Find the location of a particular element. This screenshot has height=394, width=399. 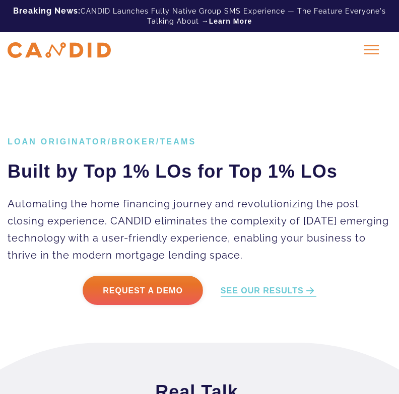

a: Request a Demo is located at coordinates (142, 290).